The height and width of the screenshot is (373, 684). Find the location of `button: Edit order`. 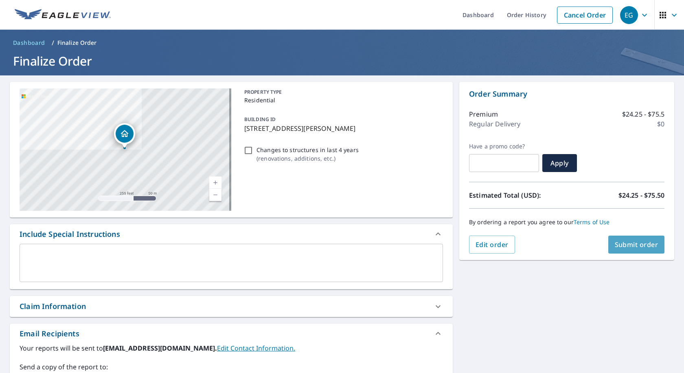

button: Edit order is located at coordinates (492, 244).